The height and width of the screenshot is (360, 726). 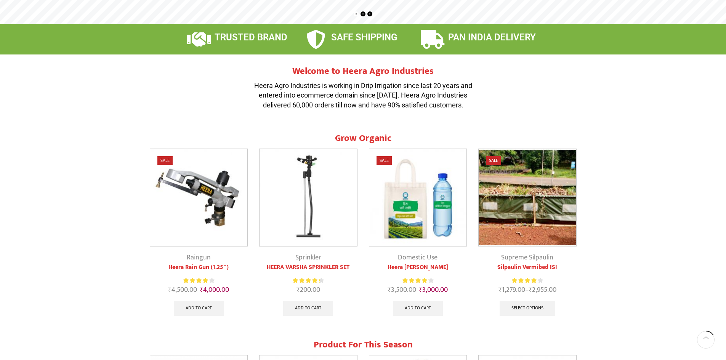 I want to click on a: Add to cart: “Heera Rain Gun (1.25")”, so click(x=199, y=309).